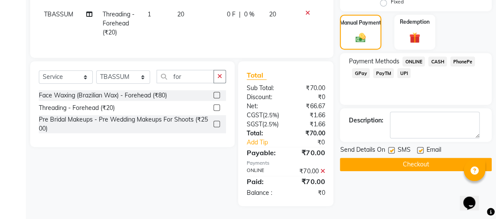 This screenshot has width=496, height=219. I want to click on div: Net:, so click(263, 106).